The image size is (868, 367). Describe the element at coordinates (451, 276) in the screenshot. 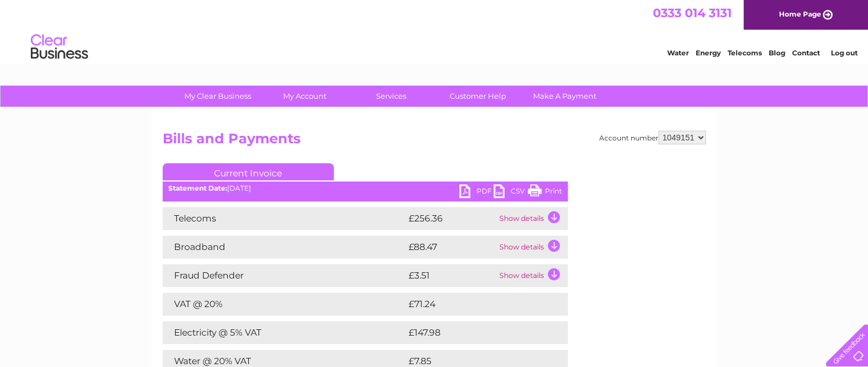

I see `td: £3.51` at that location.